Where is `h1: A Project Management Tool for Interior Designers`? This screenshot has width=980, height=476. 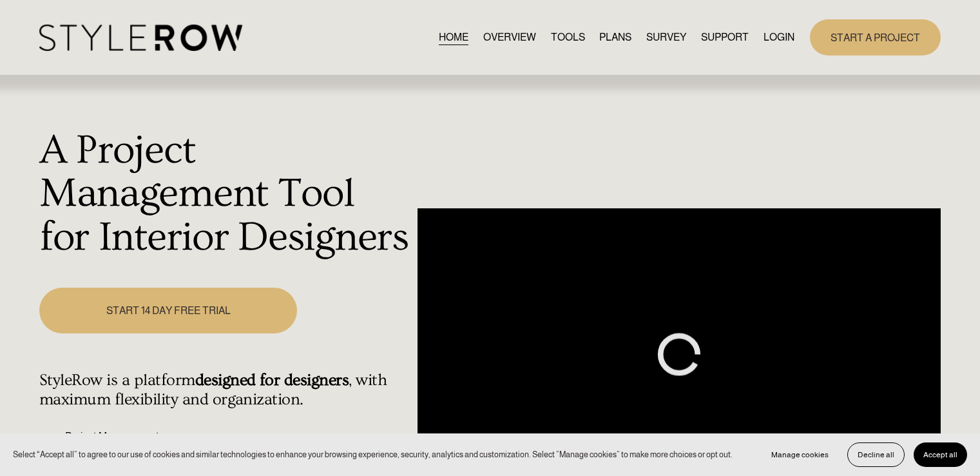 h1: A Project Management Tool for Interior Designers is located at coordinates (225, 194).